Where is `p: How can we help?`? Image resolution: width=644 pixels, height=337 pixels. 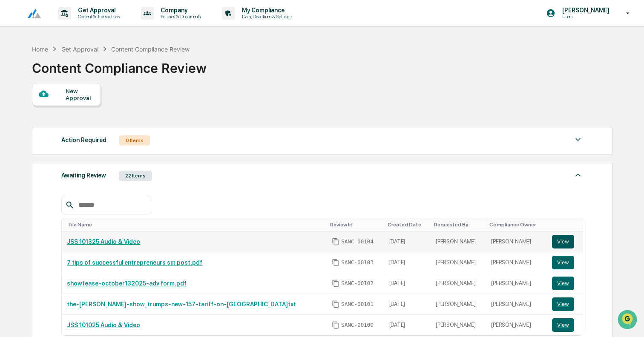 p: How can we help? is located at coordinates (82, 25).